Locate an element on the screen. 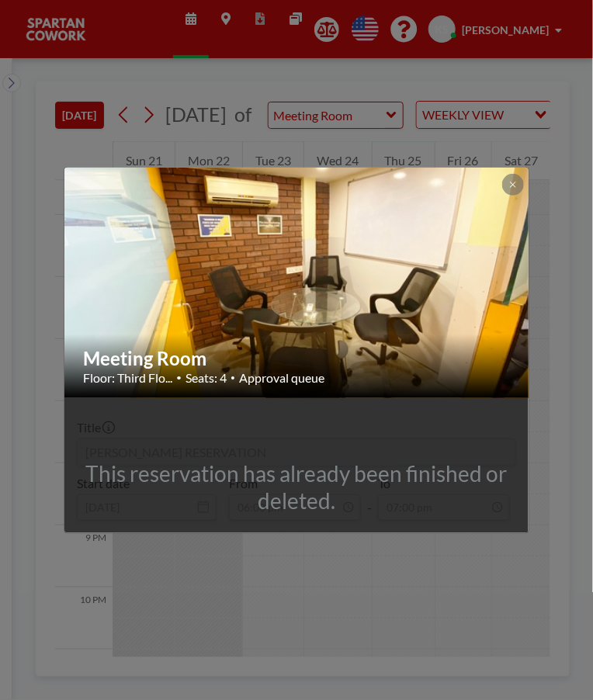 The image size is (593, 700). span: Approval queue is located at coordinates (282, 378).